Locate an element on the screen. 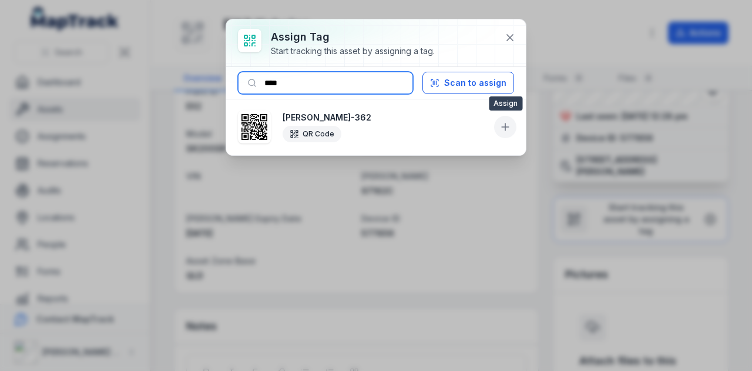 Image resolution: width=752 pixels, height=371 pixels. button: Scan to assign is located at coordinates (468, 83).